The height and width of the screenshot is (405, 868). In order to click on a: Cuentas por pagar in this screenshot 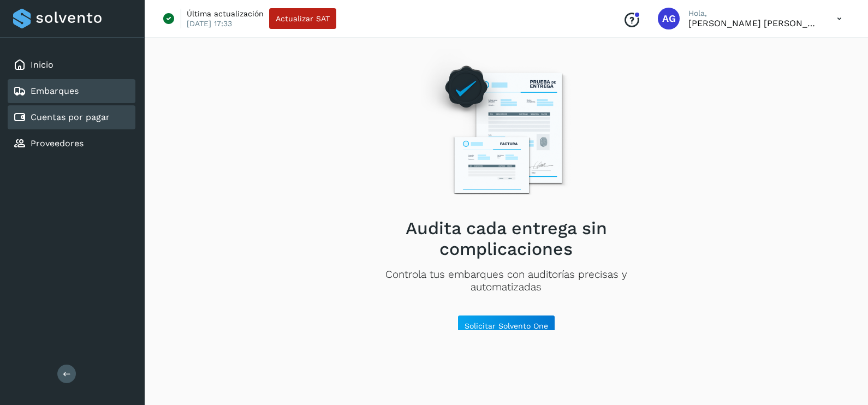, I will do `click(70, 116)`.